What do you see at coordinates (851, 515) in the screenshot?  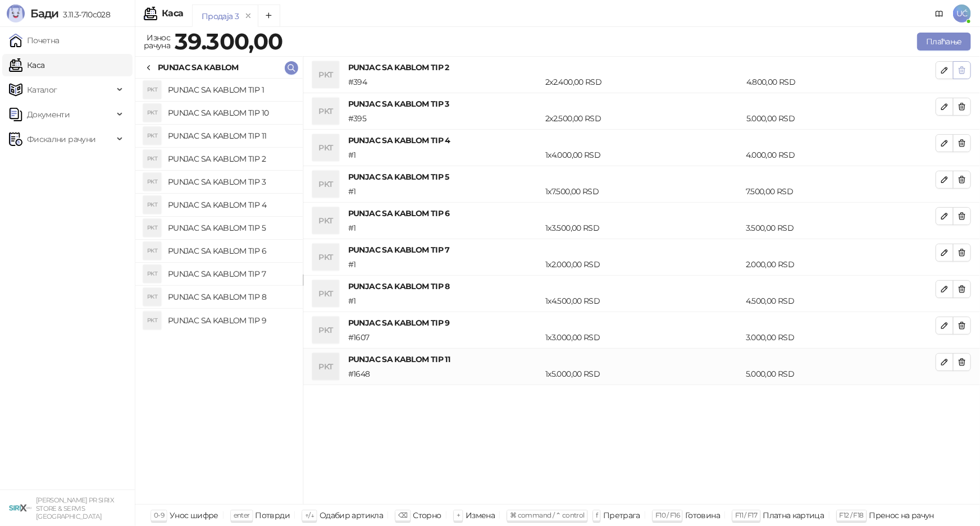 I see `span: F12 / F18` at bounding box center [851, 515].